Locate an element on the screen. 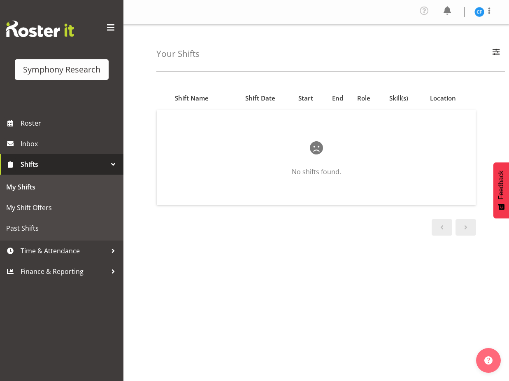 The width and height of the screenshot is (509, 381). a: Past Shifts is located at coordinates (62, 228).